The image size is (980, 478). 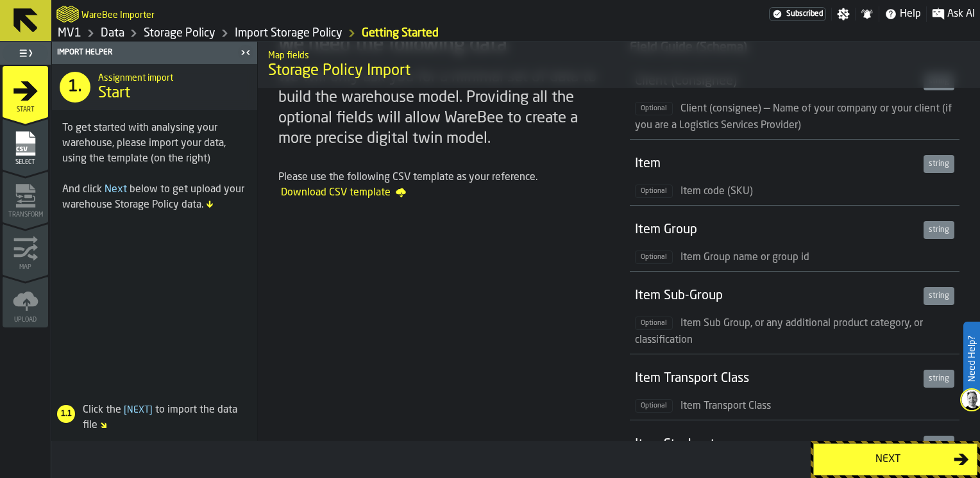 What do you see at coordinates (154, 198) in the screenshot?
I see `div: And click below to get upload your warehouse Storage Policy data.` at bounding box center [154, 198].